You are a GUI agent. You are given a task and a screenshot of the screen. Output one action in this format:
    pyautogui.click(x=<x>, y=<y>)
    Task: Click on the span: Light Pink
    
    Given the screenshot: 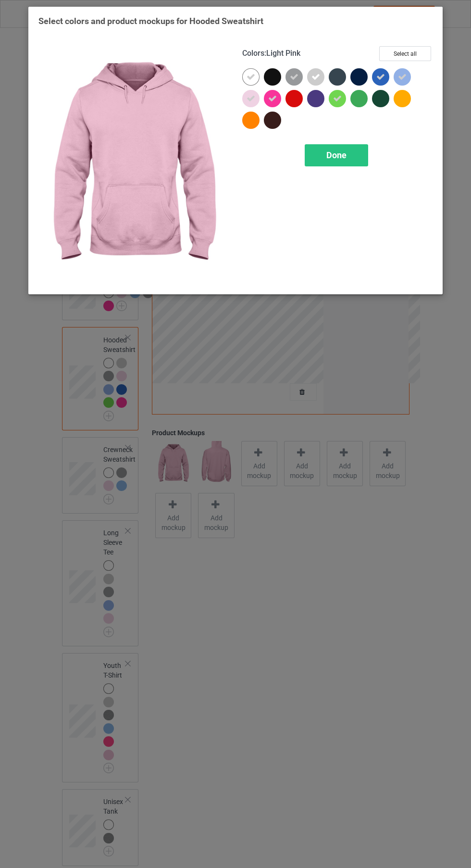 What is the action you would take?
    pyautogui.click(x=283, y=53)
    